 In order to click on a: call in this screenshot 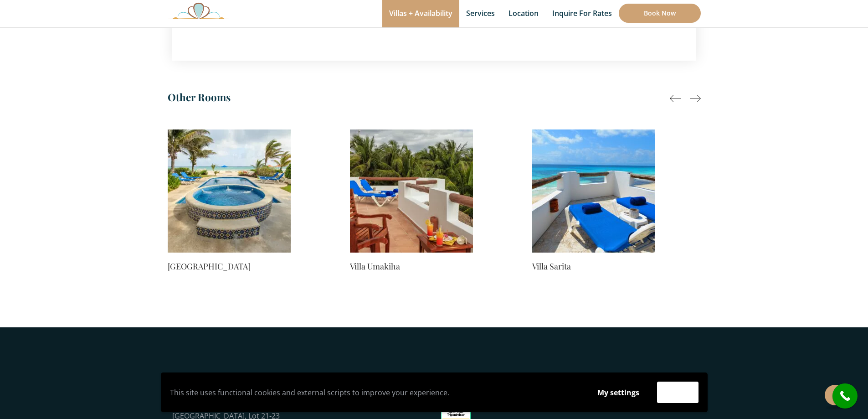, I will do `click(845, 396)`.